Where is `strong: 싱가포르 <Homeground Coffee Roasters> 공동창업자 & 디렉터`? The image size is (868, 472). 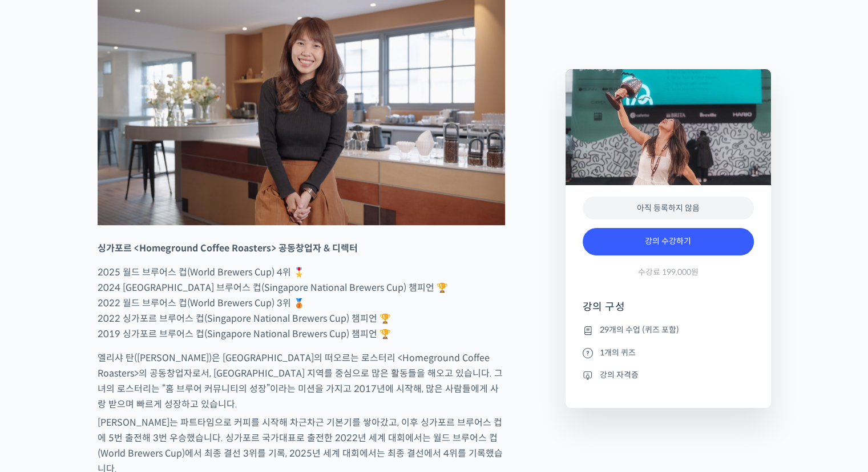 strong: 싱가포르 <Homeground Coffee Roasters> 공동창업자 & 디렉터 is located at coordinates (227, 248).